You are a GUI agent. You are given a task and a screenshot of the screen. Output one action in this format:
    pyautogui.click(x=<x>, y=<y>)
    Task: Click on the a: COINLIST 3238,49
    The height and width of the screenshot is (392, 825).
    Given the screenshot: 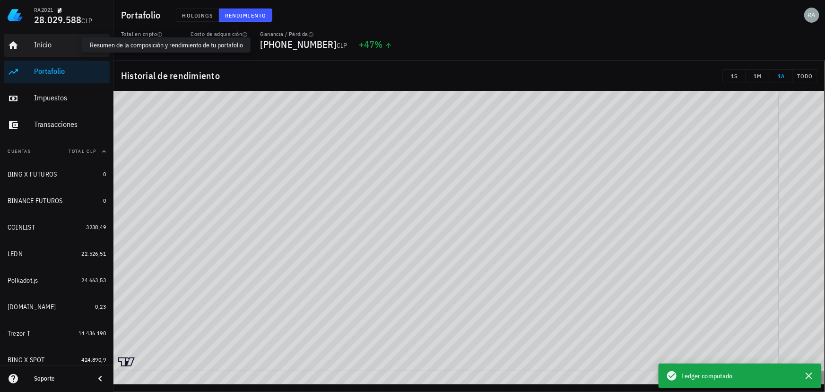 What is the action you would take?
    pyautogui.click(x=57, y=227)
    